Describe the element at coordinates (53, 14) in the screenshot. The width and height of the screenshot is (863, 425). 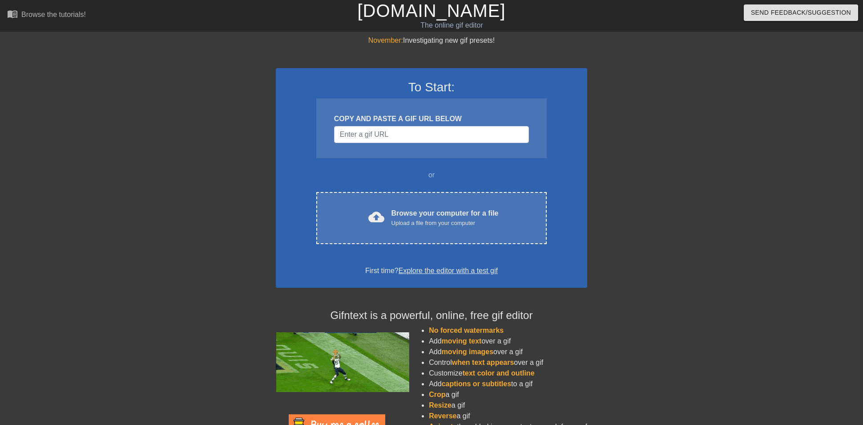
I see `div: Browse the tutorials!` at that location.